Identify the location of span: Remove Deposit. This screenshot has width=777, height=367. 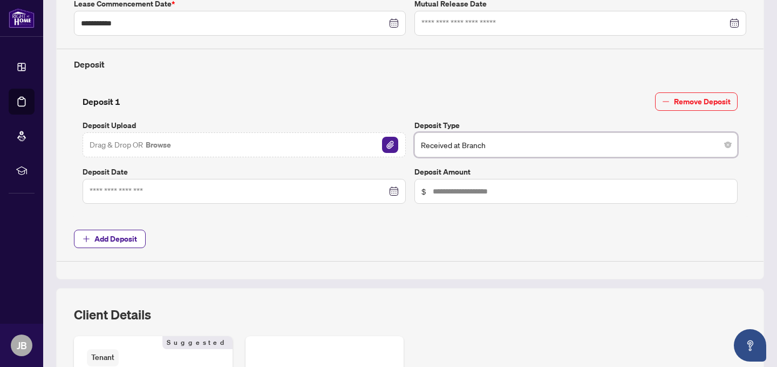
(702, 101).